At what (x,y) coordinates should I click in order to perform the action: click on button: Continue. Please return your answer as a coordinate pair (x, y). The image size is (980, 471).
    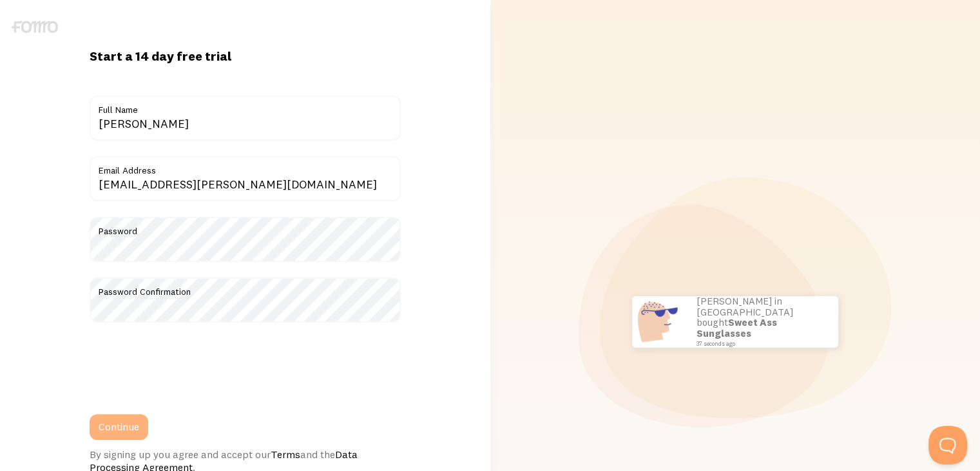
    Looking at the image, I should click on (118, 427).